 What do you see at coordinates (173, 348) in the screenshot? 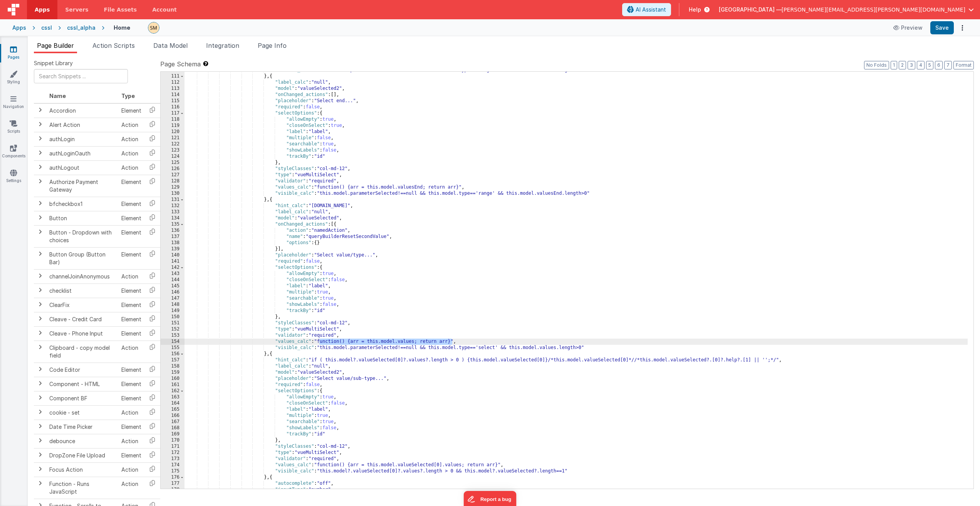
I see `div: 155` at bounding box center [173, 348].